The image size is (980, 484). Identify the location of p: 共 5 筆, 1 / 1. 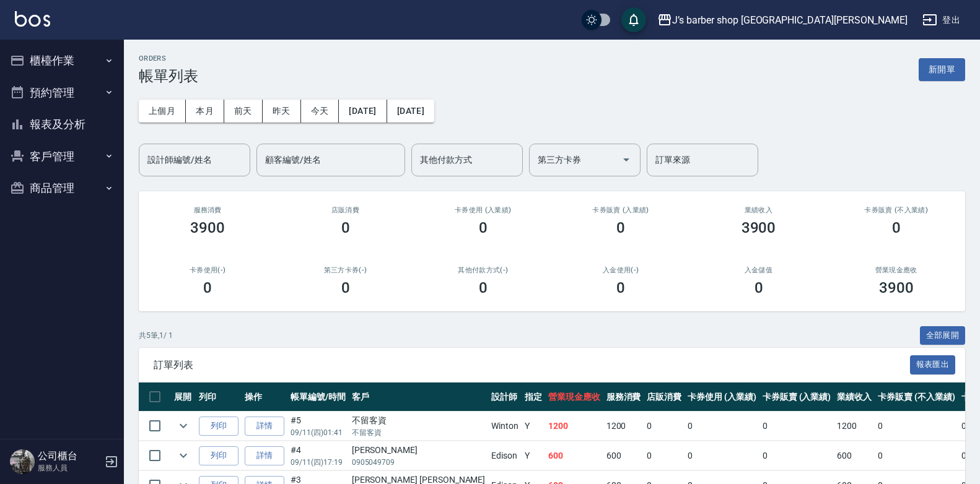
(155, 335).